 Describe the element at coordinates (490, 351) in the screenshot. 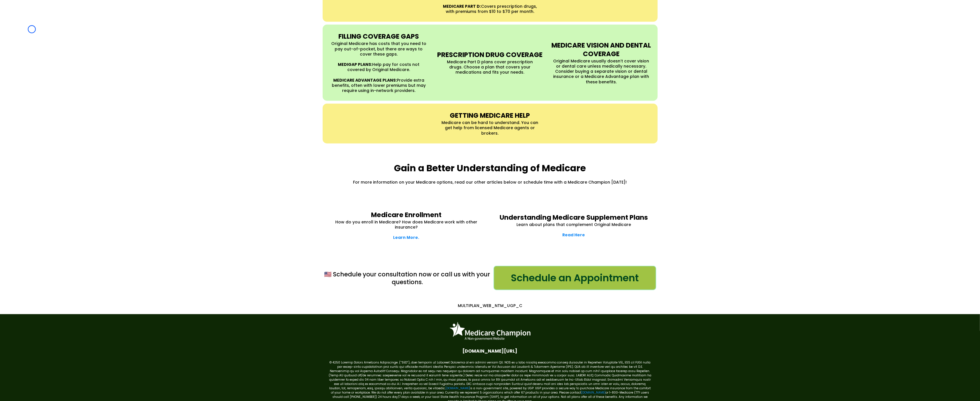

I see `a: Facebook.com/medicarechampion` at that location.